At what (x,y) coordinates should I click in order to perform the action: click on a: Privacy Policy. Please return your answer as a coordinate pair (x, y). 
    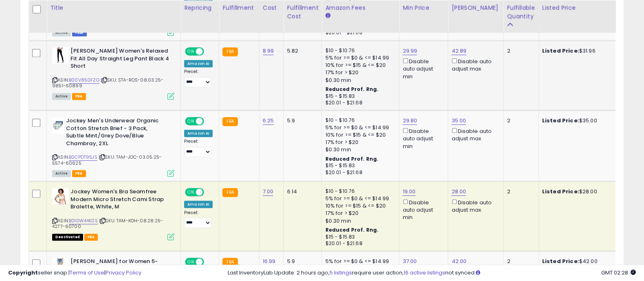
    Looking at the image, I should click on (124, 272).